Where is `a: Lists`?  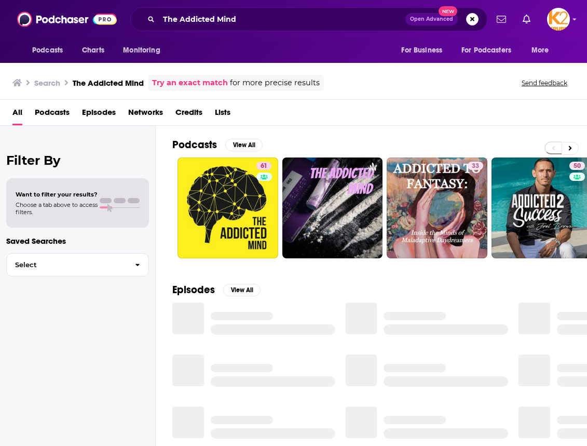 a: Lists is located at coordinates (223, 114).